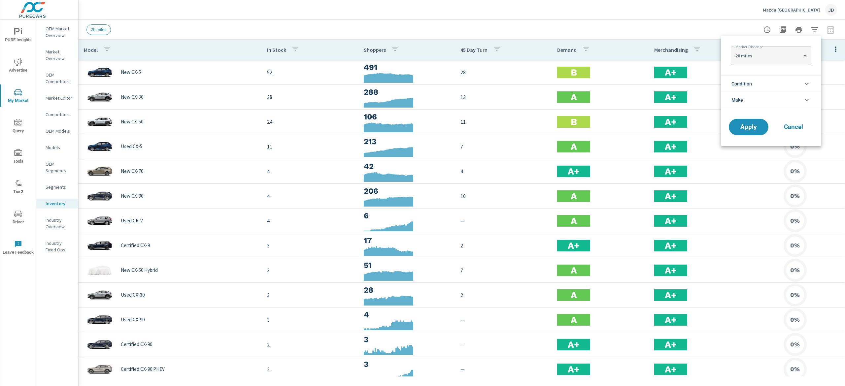 This screenshot has width=845, height=386. What do you see at coordinates (748, 127) in the screenshot?
I see `button: Apply` at bounding box center [748, 127].